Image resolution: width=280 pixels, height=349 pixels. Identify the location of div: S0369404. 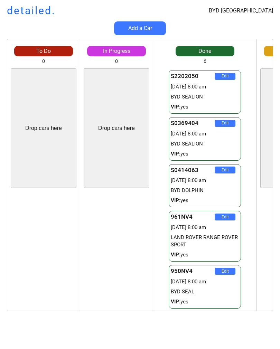
(192, 123).